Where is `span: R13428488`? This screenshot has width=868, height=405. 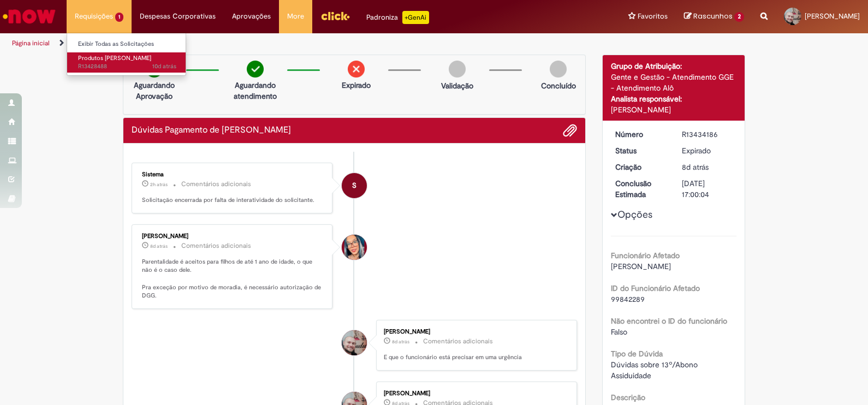
span: R13428488 is located at coordinates (128, 66).